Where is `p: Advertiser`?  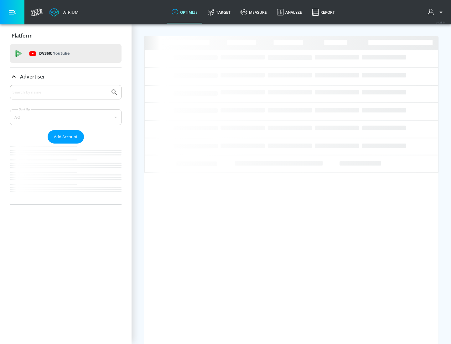
p: Advertiser is located at coordinates (33, 77).